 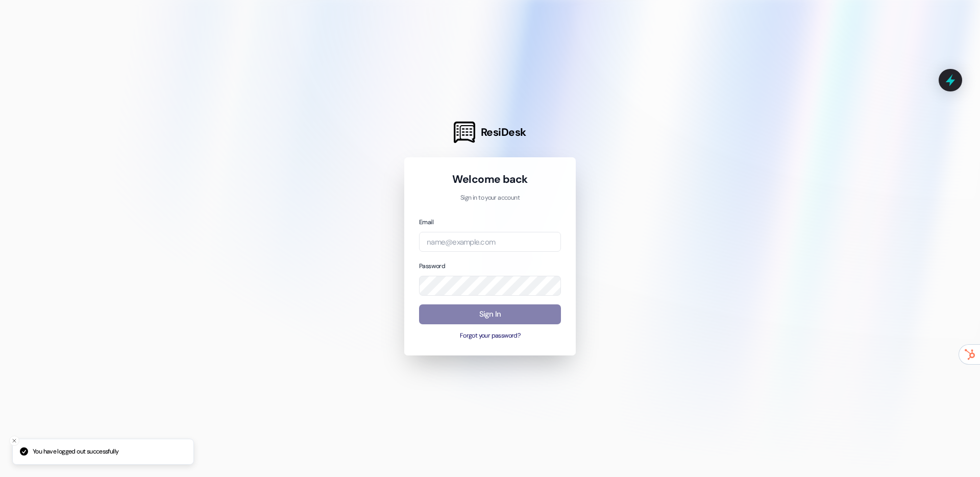 What do you see at coordinates (490, 198) in the screenshot?
I see `p: Sign in to your account` at bounding box center [490, 198].